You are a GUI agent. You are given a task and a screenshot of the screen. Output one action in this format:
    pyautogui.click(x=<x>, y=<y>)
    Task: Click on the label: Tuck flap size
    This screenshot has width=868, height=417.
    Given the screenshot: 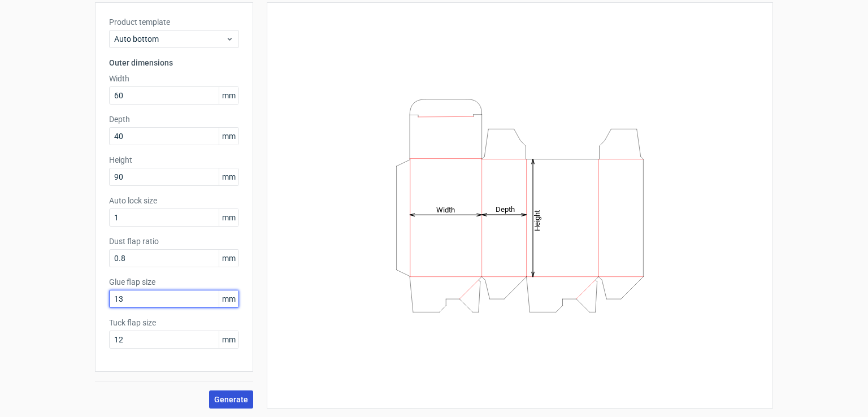 What is the action you would take?
    pyautogui.click(x=174, y=322)
    